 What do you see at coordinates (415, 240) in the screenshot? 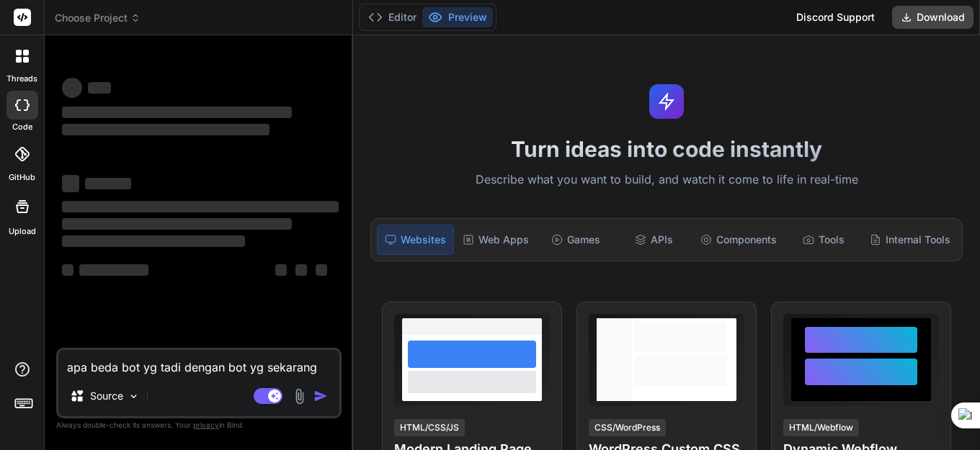
I see `div: Websites` at bounding box center [415, 240].